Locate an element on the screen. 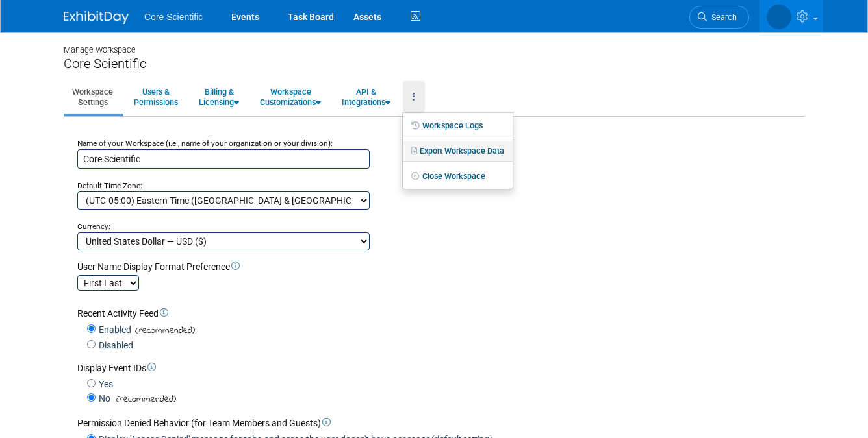 Image resolution: width=868 pixels, height=438 pixels. a: WorkspaceSettings is located at coordinates (92, 97).